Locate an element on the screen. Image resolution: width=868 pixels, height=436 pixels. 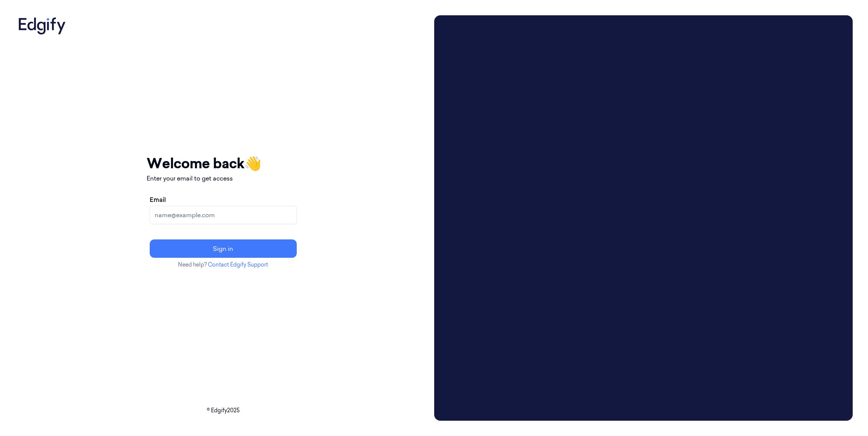
input: name@example.com is located at coordinates (223, 215).